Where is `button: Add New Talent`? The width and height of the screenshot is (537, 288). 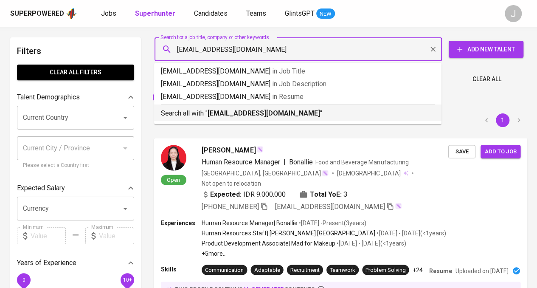 button: Add New Talent is located at coordinates (486, 49).